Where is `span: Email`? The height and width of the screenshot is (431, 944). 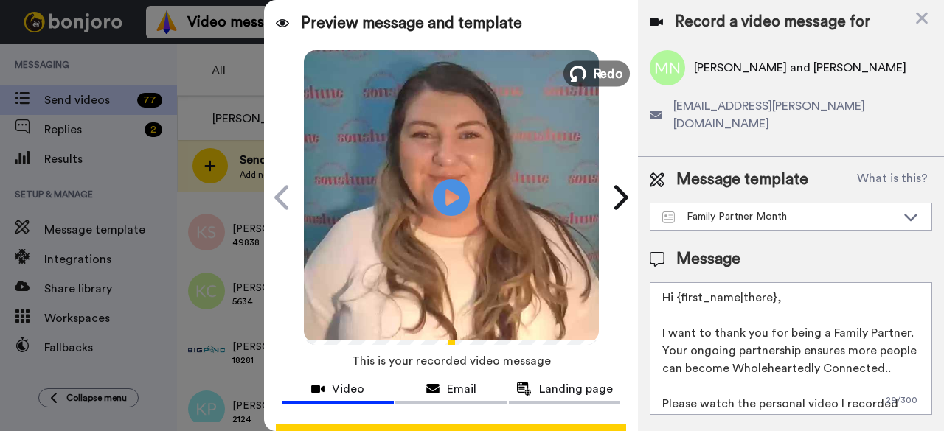 span: Email is located at coordinates (462, 389).